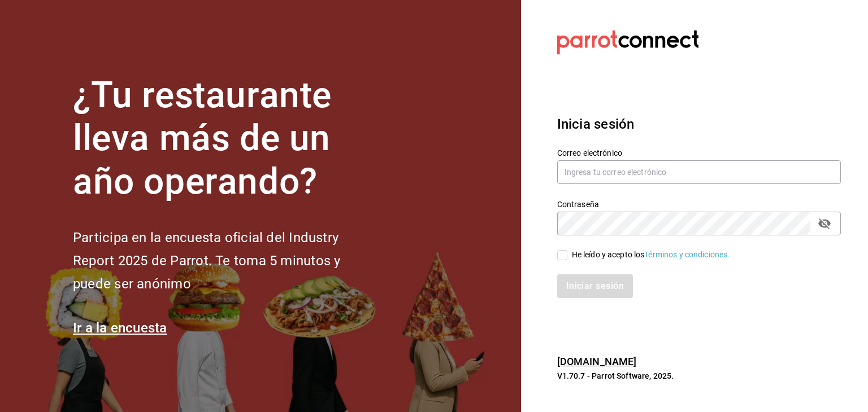 The width and height of the screenshot is (868, 412). Describe the element at coordinates (699, 376) in the screenshot. I see `p: V1.70.7 - Parrot Software, 2025.` at that location.